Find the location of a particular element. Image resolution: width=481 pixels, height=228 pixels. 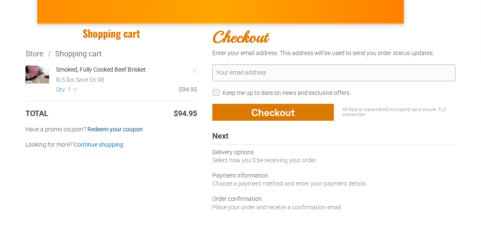

h1: Shopping cart is located at coordinates (111, 33).